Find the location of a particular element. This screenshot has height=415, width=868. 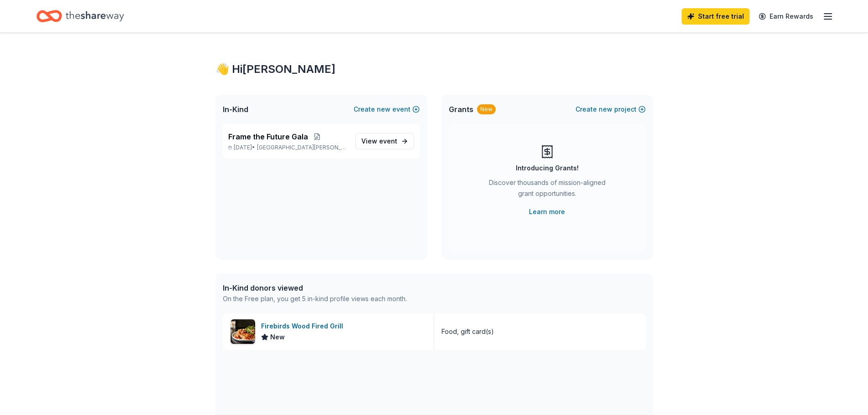

span: View is located at coordinates (379, 141).